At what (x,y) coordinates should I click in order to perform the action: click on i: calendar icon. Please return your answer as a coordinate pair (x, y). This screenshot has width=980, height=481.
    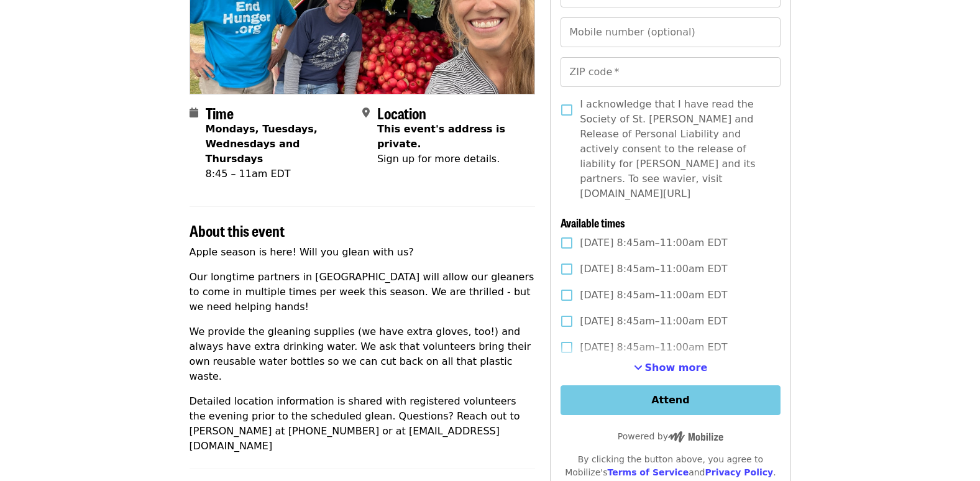
    Looking at the image, I should click on (194, 113).